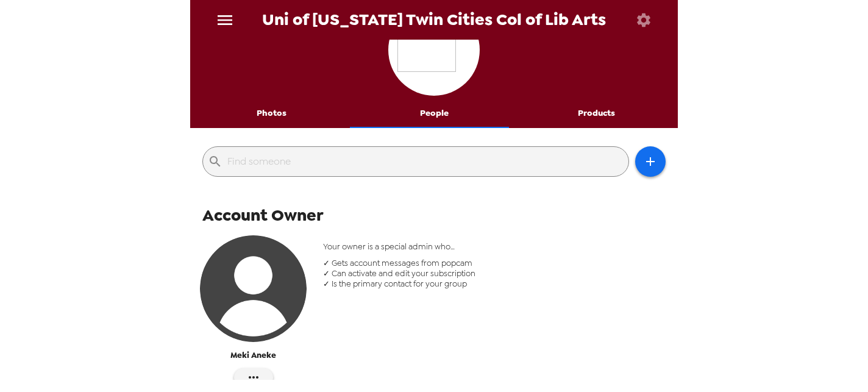 The width and height of the screenshot is (868, 392). Describe the element at coordinates (425, 161) in the screenshot. I see `input: Find someone` at that location.